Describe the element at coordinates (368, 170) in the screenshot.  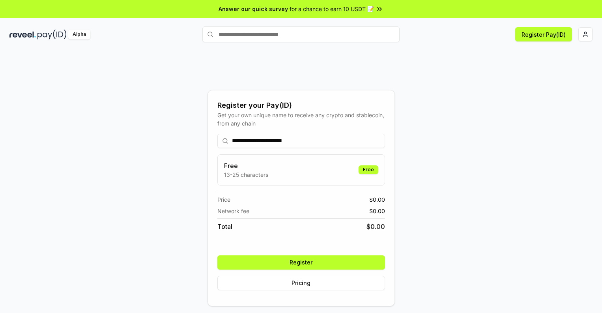
I see `div: Free` at that location.